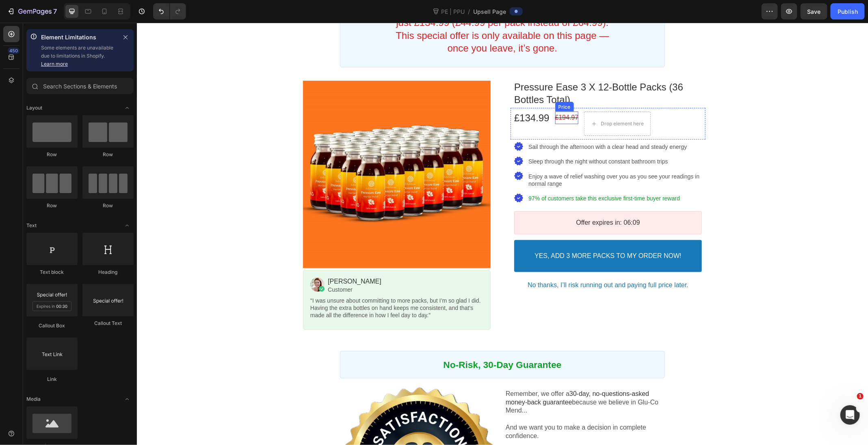 The image size is (868, 445). What do you see at coordinates (462, 71) in the screenshot?
I see `bdo: pressure ease 3 x 12-bottle packs (36 bottles total)` at bounding box center [462, 71].